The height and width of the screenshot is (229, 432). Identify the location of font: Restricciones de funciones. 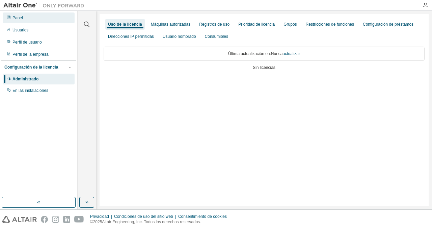
(329, 24).